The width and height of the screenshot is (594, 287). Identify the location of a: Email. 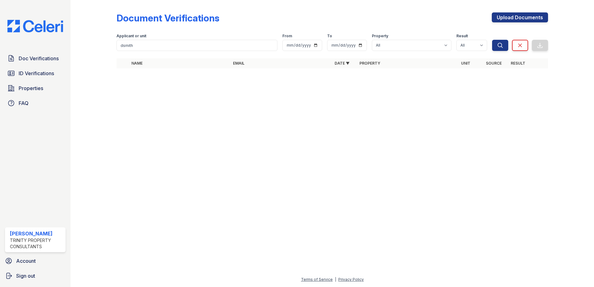
(238, 63).